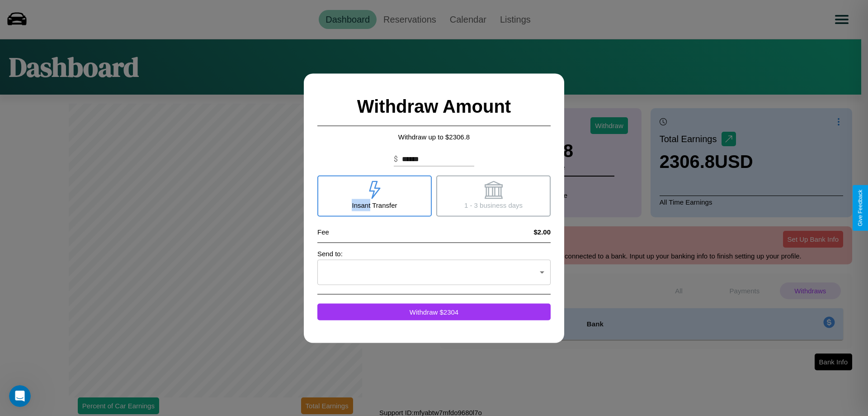 The width and height of the screenshot is (868, 416). Describe the element at coordinates (374, 205) in the screenshot. I see `p: Insant Transfer` at that location.